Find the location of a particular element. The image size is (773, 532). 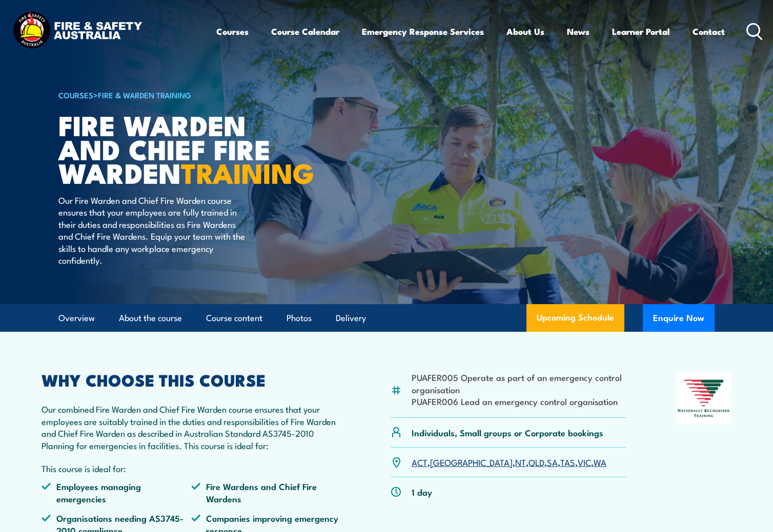

li: Employees managing emergencies is located at coordinates (116, 493).